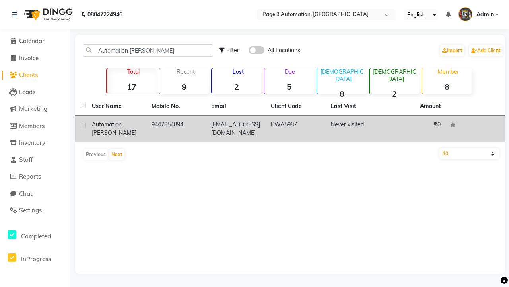 This screenshot has width=509, height=287. I want to click on th: Mobile No., so click(177, 106).